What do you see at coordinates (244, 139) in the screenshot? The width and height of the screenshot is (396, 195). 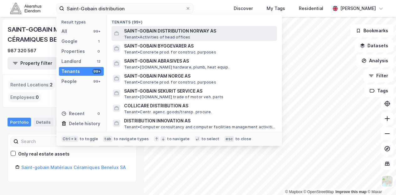 I see `div: to close` at bounding box center [244, 139].